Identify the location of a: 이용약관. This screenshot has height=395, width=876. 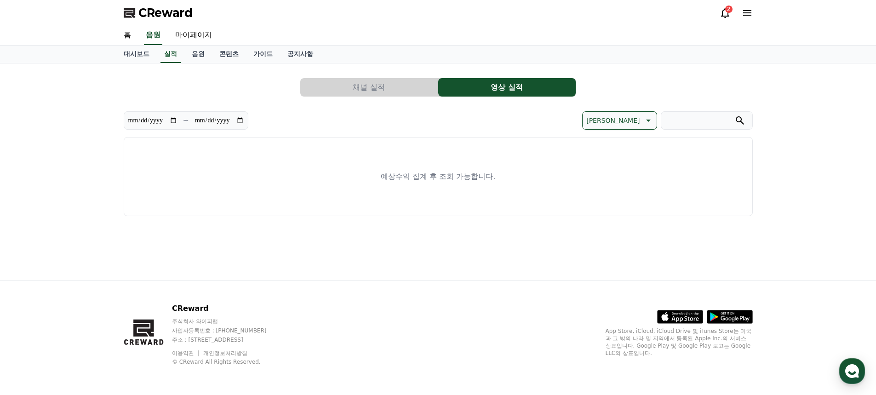
(186, 353).